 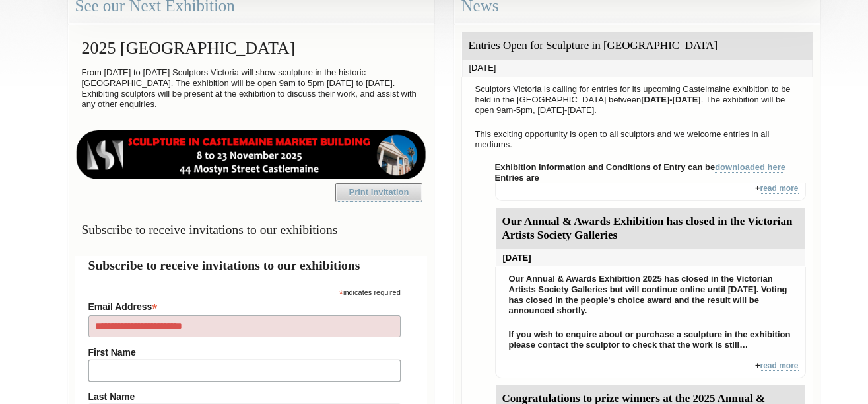 I want to click on h3: Subscribe to receive invitations to our exhibitions, so click(x=251, y=230).